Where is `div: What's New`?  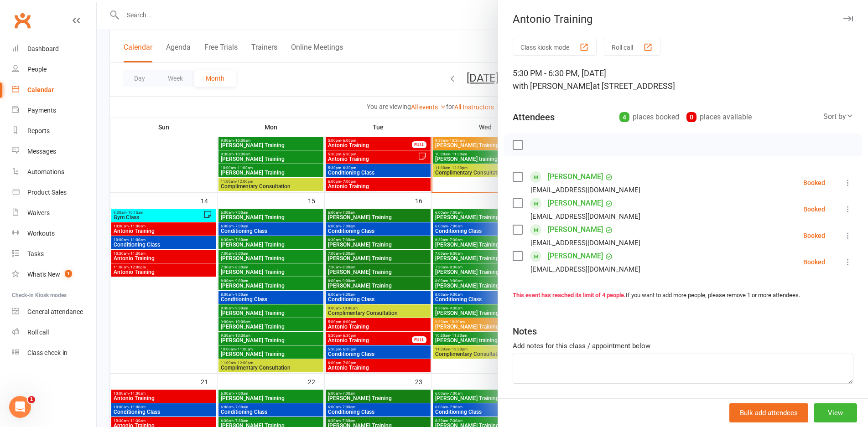 div: What's New is located at coordinates (44, 275).